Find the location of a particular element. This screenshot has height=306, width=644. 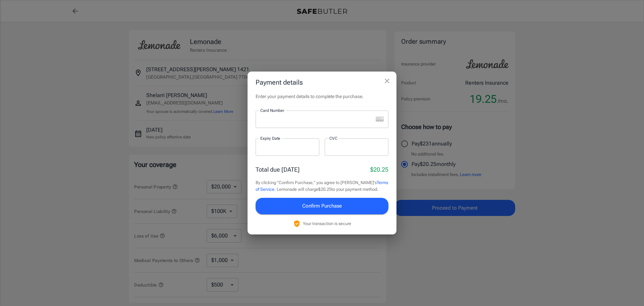

button: close is located at coordinates (387, 81).